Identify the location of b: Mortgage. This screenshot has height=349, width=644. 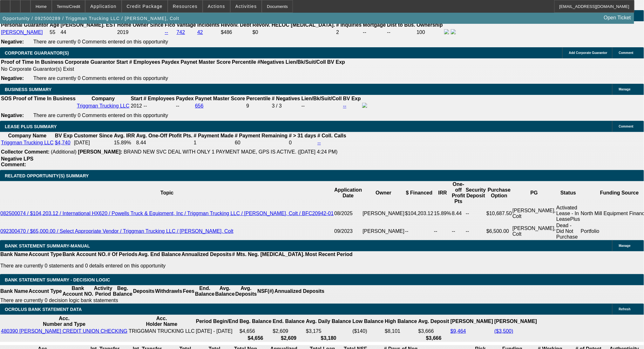
(375, 25).